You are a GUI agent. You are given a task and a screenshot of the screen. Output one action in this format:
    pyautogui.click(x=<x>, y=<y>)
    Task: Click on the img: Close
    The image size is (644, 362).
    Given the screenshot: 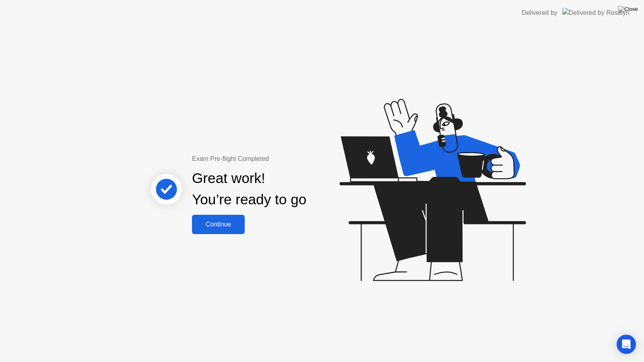 What is the action you would take?
    pyautogui.click(x=627, y=9)
    